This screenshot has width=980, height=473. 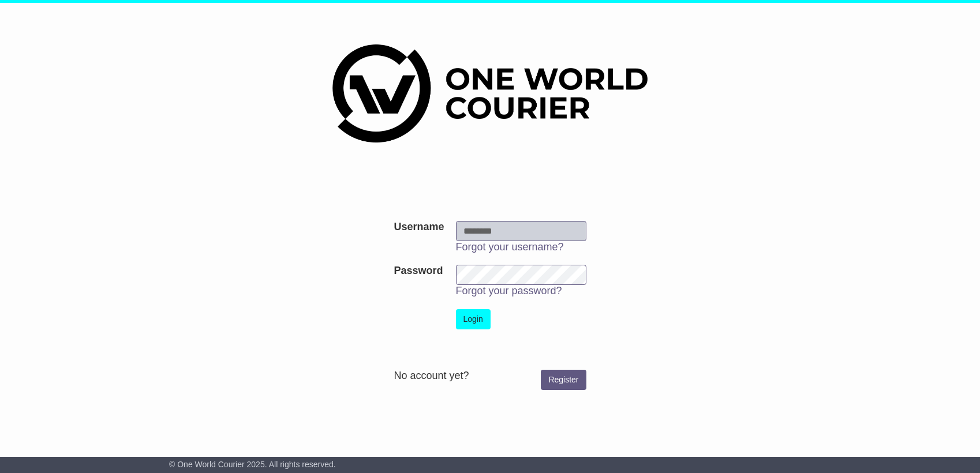 What do you see at coordinates (253, 464) in the screenshot?
I see `span: © One World Courier 2025. All rights reserved.` at bounding box center [253, 464].